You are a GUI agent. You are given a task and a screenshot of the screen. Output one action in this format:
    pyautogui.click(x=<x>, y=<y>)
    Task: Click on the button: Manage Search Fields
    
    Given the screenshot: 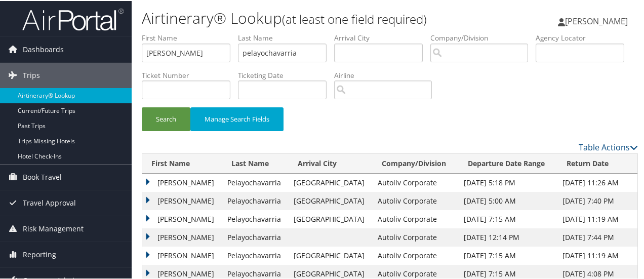 What is the action you would take?
    pyautogui.click(x=237, y=118)
    